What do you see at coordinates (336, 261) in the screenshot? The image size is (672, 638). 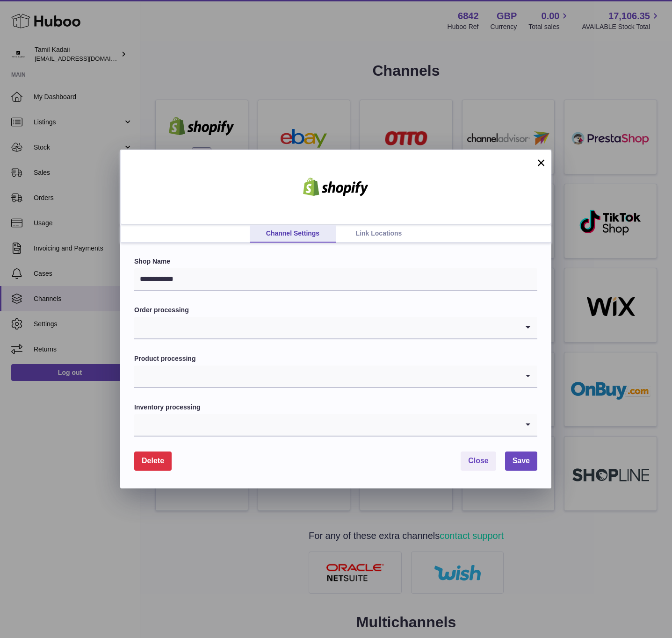 I see `label: Shop Name` at bounding box center [336, 261].